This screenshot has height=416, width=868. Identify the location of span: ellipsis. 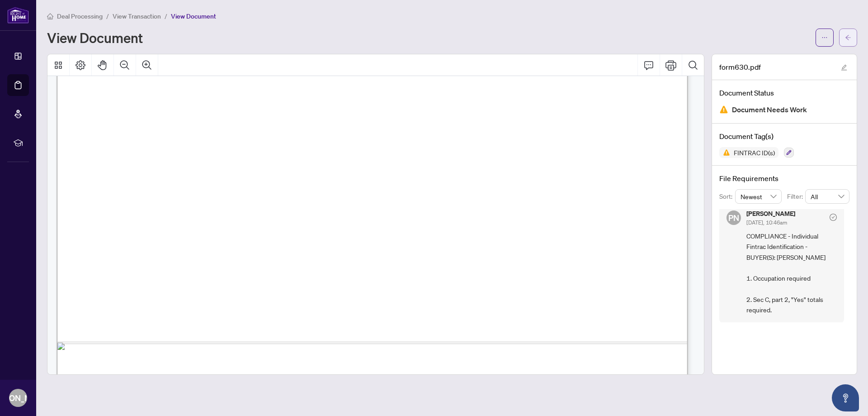
(825, 37).